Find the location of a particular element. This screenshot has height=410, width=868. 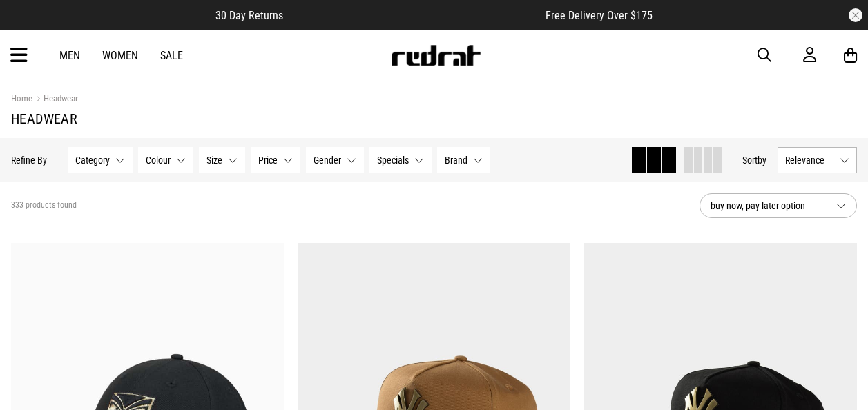

img: Redrat logo is located at coordinates (436, 55).